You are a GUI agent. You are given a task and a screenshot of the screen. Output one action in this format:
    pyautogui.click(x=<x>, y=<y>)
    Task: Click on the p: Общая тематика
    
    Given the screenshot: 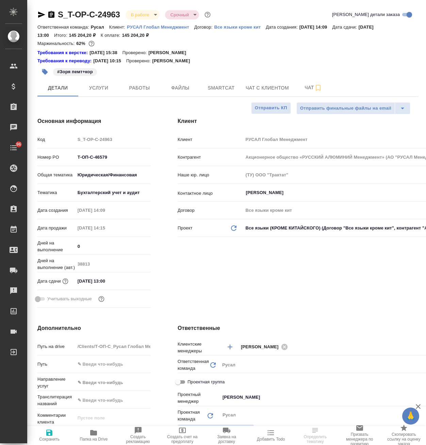 What is the action you would take?
    pyautogui.click(x=56, y=175)
    